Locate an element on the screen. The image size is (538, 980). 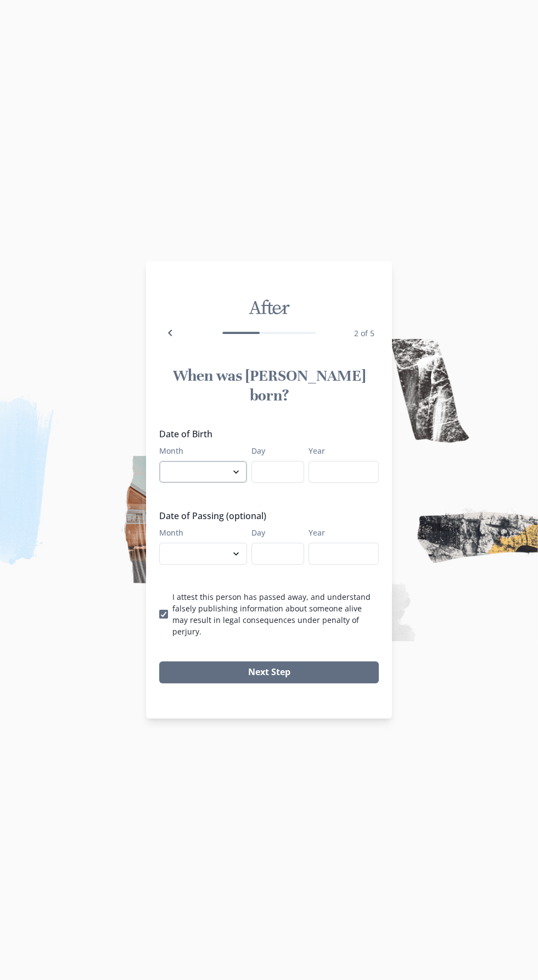
button: Next Step is located at coordinates (269, 672).